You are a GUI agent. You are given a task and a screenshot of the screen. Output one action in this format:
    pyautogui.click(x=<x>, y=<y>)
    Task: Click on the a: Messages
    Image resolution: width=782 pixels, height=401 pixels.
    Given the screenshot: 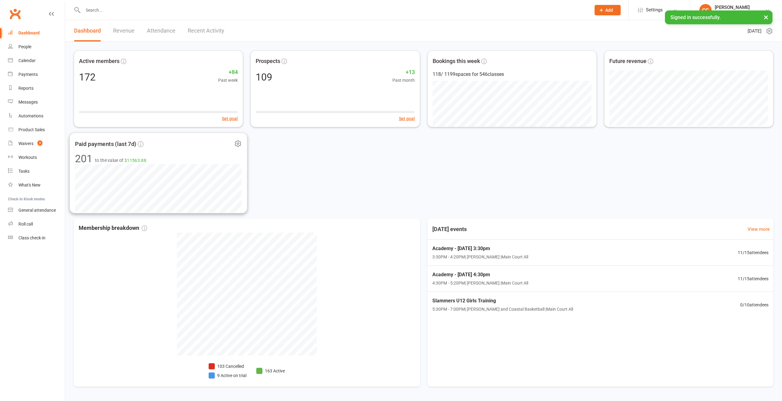 What is the action you would take?
    pyautogui.click(x=36, y=102)
    